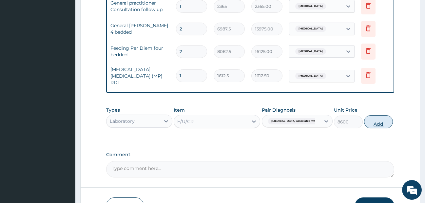 This screenshot has width=425, height=203. I want to click on img: d_794563401_company_1708531726252_794563401, so click(19, 41).